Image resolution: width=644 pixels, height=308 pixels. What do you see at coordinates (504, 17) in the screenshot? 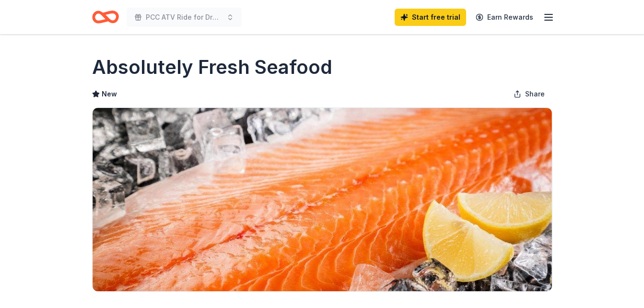
I see `a: Earn Rewards` at bounding box center [504, 17].